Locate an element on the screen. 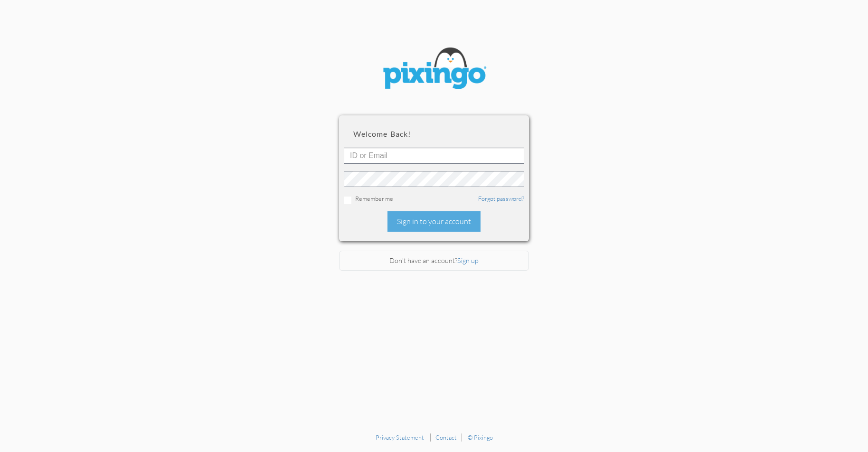  div: Remember me is located at coordinates (434, 199).